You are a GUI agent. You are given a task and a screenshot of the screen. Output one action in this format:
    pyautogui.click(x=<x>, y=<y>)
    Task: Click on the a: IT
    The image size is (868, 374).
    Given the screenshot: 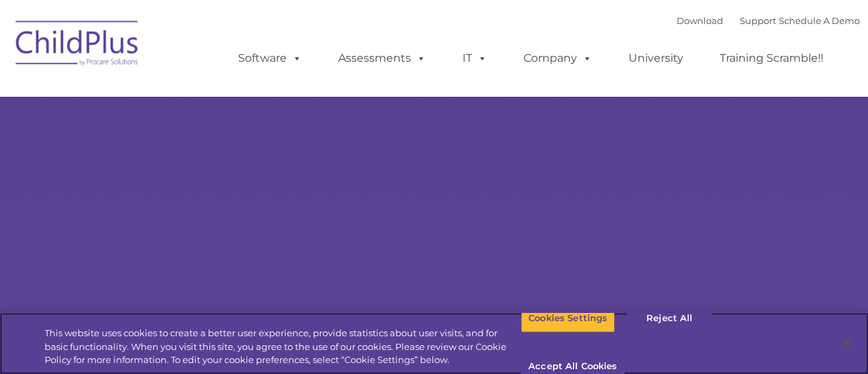 What is the action you would take?
    pyautogui.click(x=475, y=58)
    